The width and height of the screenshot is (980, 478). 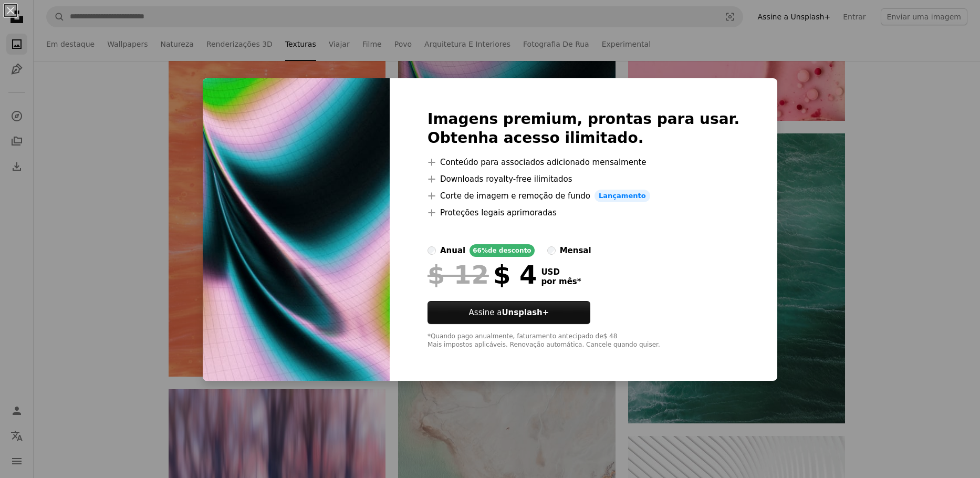 What do you see at coordinates (452, 251) in the screenshot?
I see `div: anual` at bounding box center [452, 251].